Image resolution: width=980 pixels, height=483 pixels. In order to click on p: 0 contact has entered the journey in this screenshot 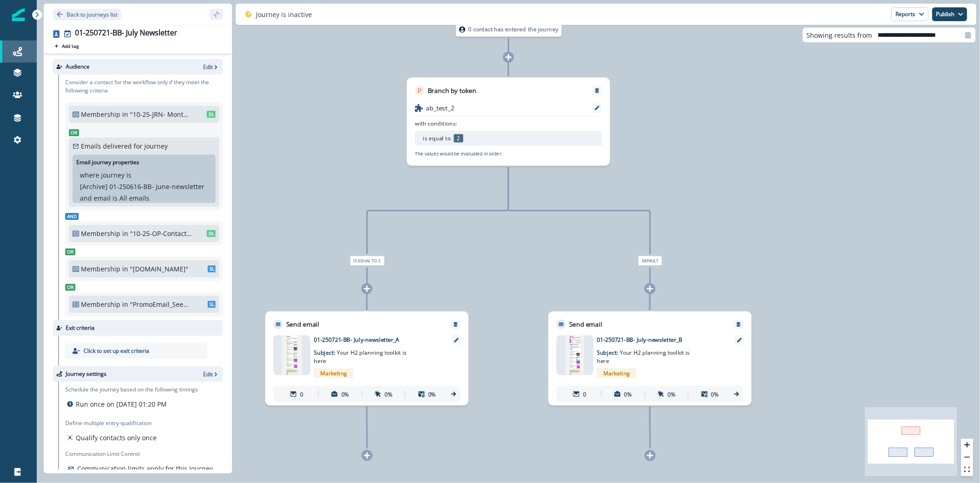, I will do `click(513, 29)`.